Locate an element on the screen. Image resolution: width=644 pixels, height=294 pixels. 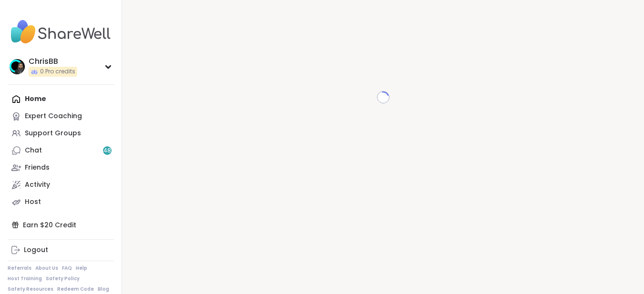
a: Safety Policy is located at coordinates (62, 278).